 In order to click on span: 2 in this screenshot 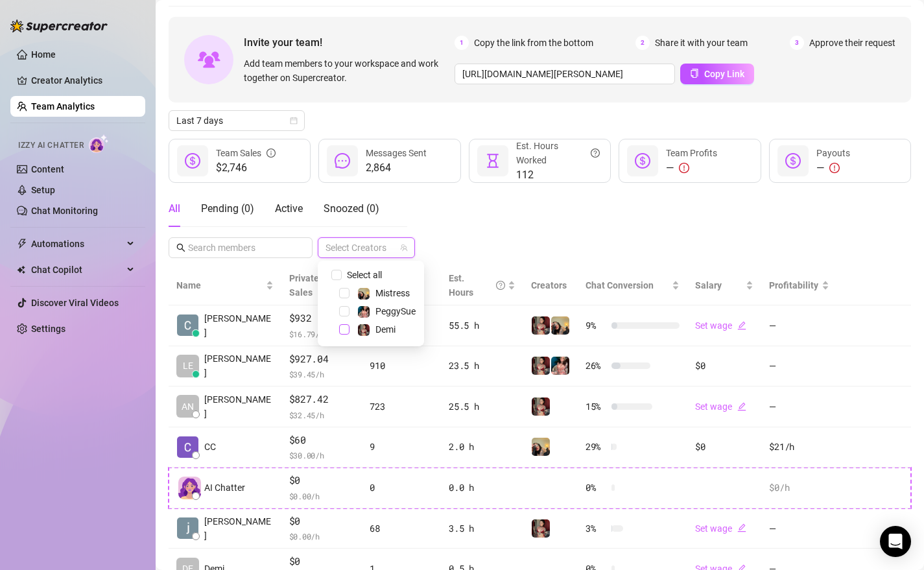, I will do `click(642, 42)`.